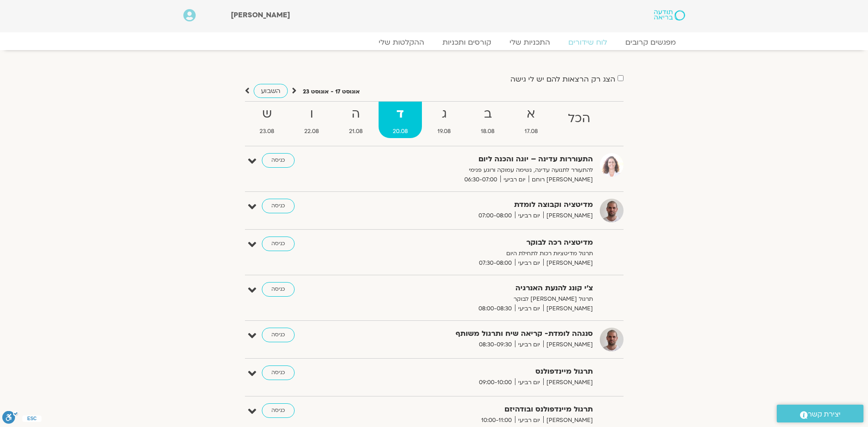  What do you see at coordinates (588, 42) in the screenshot?
I see `a: לוח שידורים` at bounding box center [588, 42].